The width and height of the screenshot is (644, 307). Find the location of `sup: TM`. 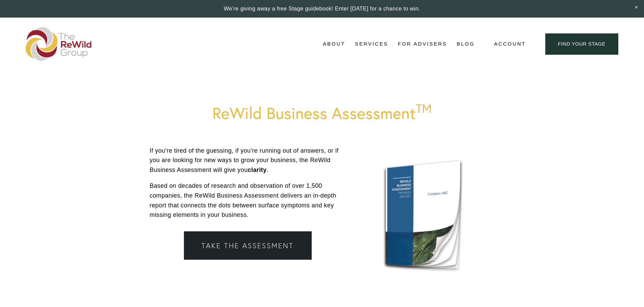

sup: TM is located at coordinates (424, 109).